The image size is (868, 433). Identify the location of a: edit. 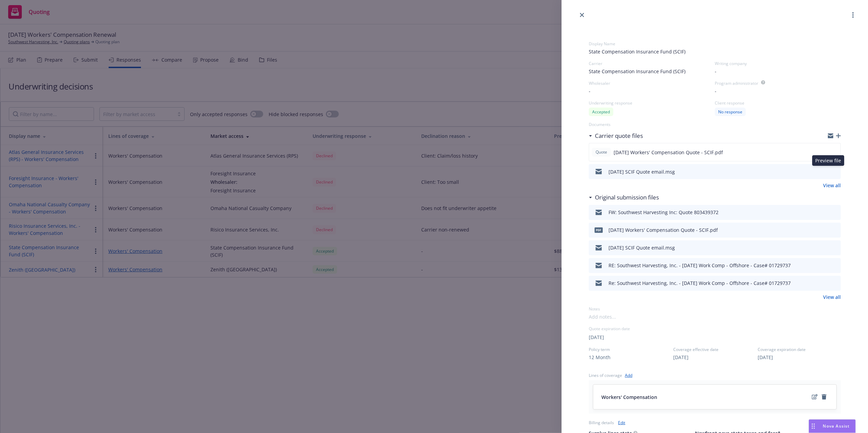
(815, 397).